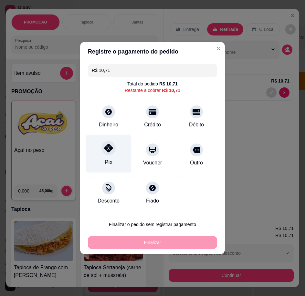 The width and height of the screenshot is (305, 296). What do you see at coordinates (108, 201) in the screenshot?
I see `div: Desconto` at bounding box center [108, 201].